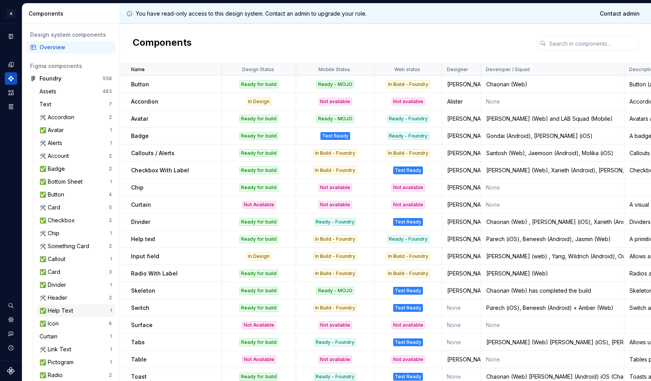 Image resolution: width=651 pixels, height=381 pixels. I want to click on div: 7, so click(110, 104).